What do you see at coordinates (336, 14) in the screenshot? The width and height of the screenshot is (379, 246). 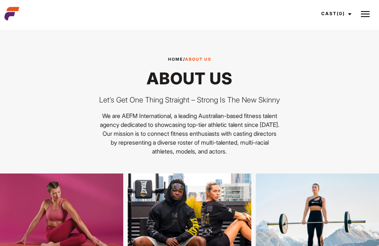 I see `a: Cast(0)` at bounding box center [336, 14].